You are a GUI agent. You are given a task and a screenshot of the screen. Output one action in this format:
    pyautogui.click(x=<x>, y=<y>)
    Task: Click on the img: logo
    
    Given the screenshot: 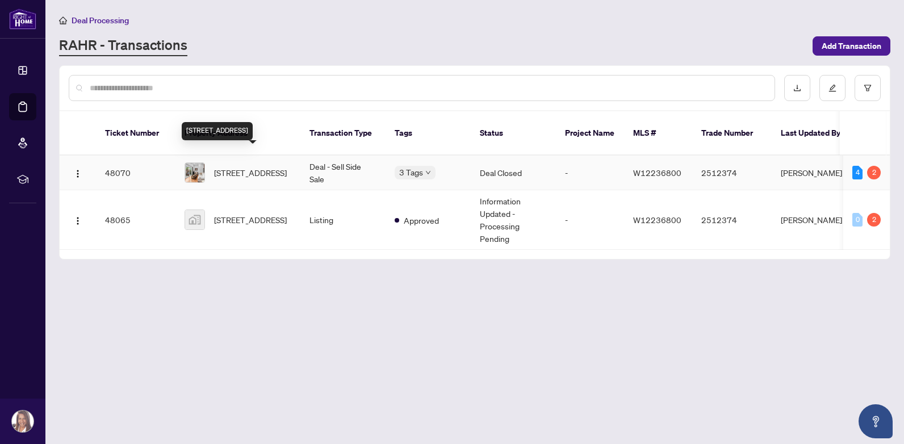 What is the action you would take?
    pyautogui.click(x=23, y=19)
    